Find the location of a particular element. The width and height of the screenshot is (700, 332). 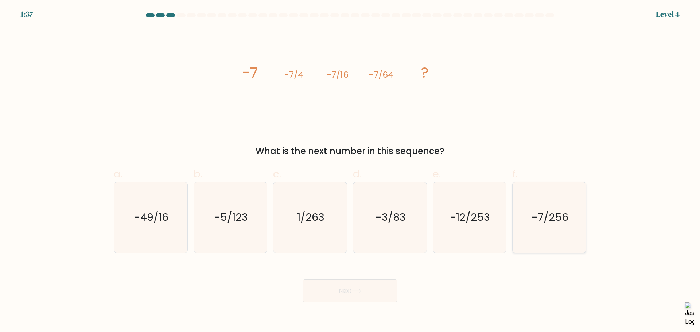

span: f. is located at coordinates (515, 174).